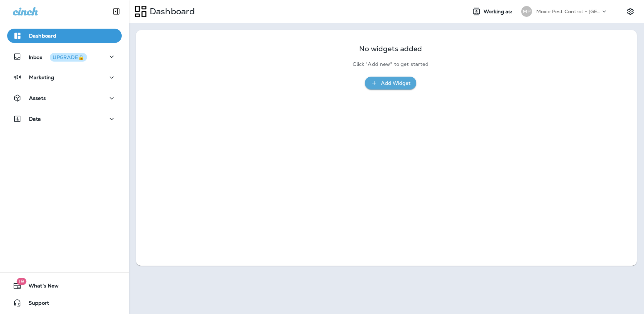  What do you see at coordinates (65, 57) in the screenshot?
I see `button: InboxUPGRADE🔒` at bounding box center [65, 57].